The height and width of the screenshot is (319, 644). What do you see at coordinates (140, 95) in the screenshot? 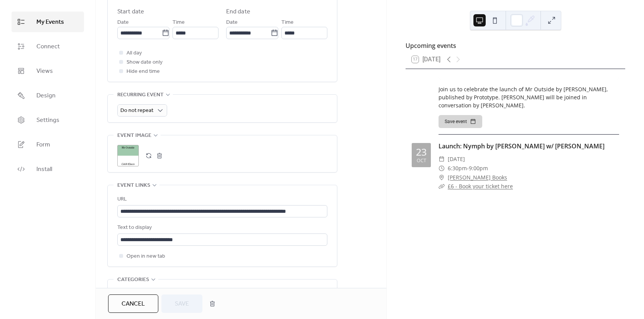
I see `span: Recurring event` at bounding box center [140, 95].